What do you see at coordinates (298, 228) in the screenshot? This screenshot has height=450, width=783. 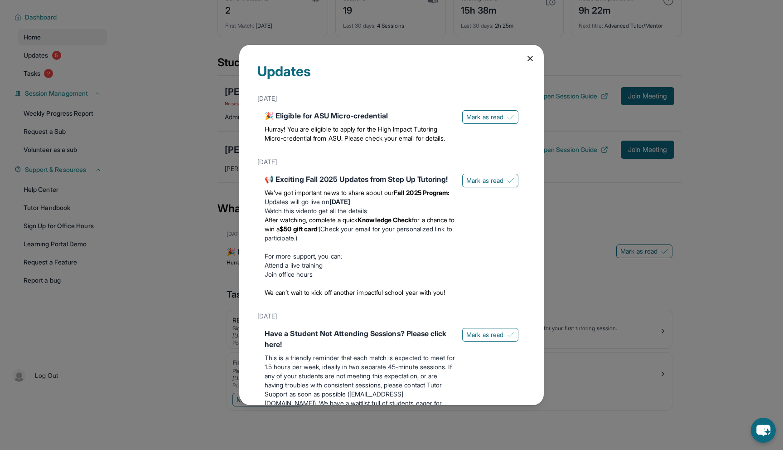 I see `strong: $50 gift card` at bounding box center [298, 228].